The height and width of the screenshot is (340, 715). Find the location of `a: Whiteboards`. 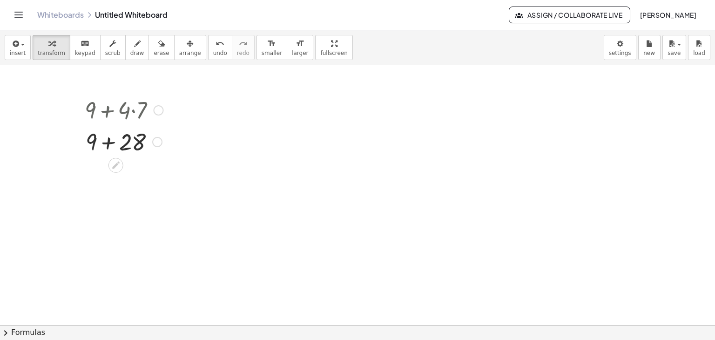

a: Whiteboards is located at coordinates (61, 15).